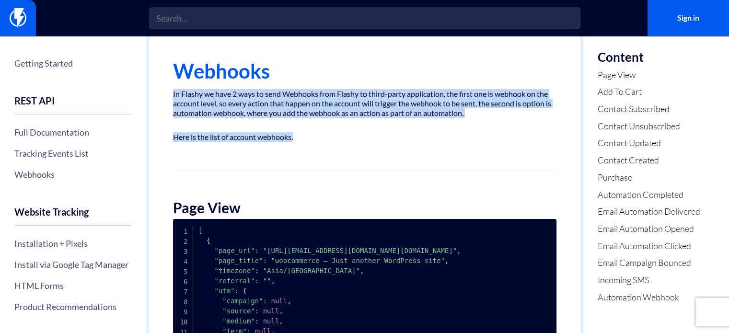 The width and height of the screenshot is (729, 333). Describe the element at coordinates (357, 261) in the screenshot. I see `span: "woocommerce – Just another WordPress site"` at that location.